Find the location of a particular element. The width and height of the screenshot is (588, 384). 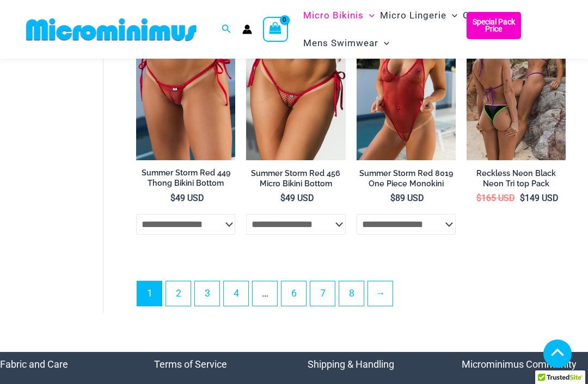

h2: Summer Storm Red 449 Thong Bikini Bottom is located at coordinates (185, 178).